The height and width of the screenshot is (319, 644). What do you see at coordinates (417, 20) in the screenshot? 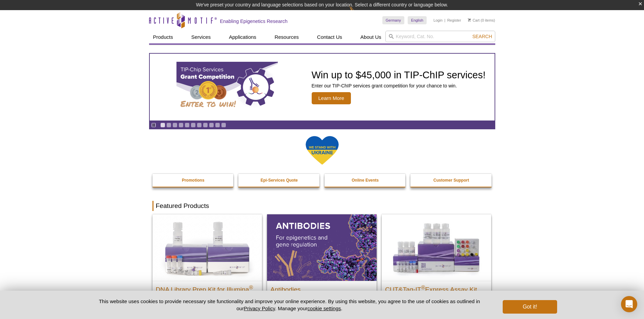
I see `a: English` at bounding box center [417, 20].